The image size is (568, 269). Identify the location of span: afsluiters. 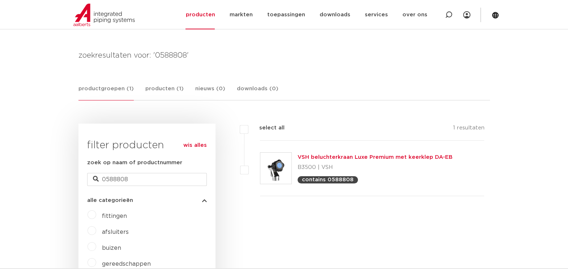
(115, 232).